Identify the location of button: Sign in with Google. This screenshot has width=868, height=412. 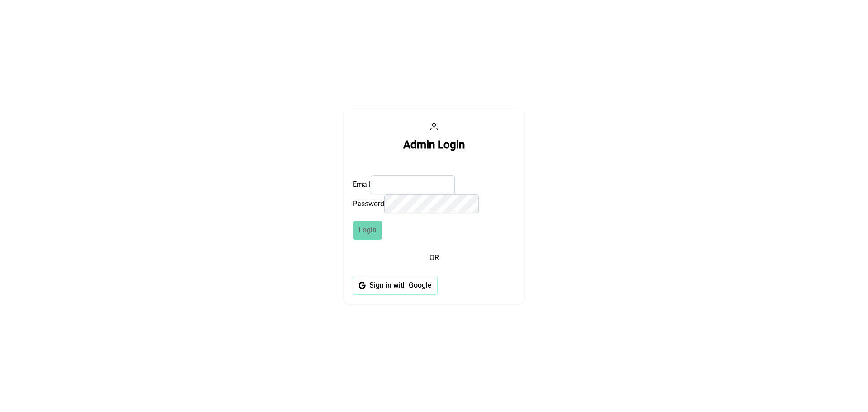
(395, 286).